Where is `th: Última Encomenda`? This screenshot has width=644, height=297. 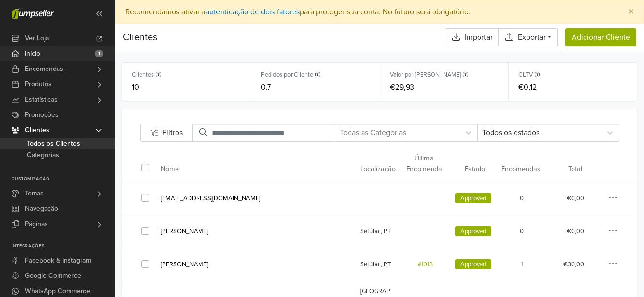 th: Última Encomenda is located at coordinates (424, 164).